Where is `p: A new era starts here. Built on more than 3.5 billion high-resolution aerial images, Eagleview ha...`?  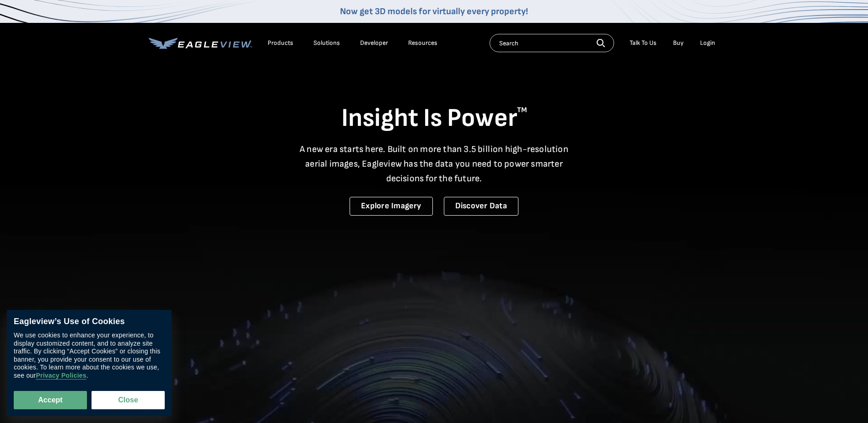 p: A new era starts here. Built on more than 3.5 billion high-resolution aerial images, Eagleview ha... is located at coordinates (434, 164).